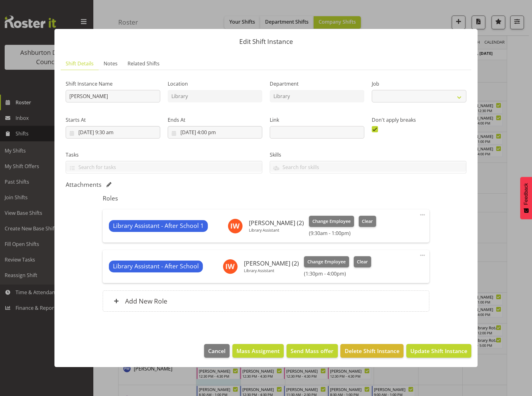 This screenshot has width=532, height=396. I want to click on h6: (1:30pm - 4:00pm), so click(337, 274).